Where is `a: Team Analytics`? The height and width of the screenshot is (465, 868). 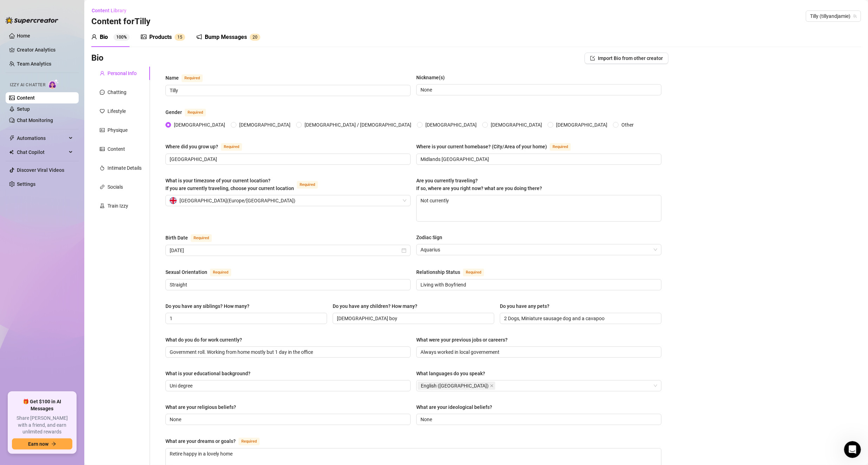 a: Team Analytics is located at coordinates (34, 64).